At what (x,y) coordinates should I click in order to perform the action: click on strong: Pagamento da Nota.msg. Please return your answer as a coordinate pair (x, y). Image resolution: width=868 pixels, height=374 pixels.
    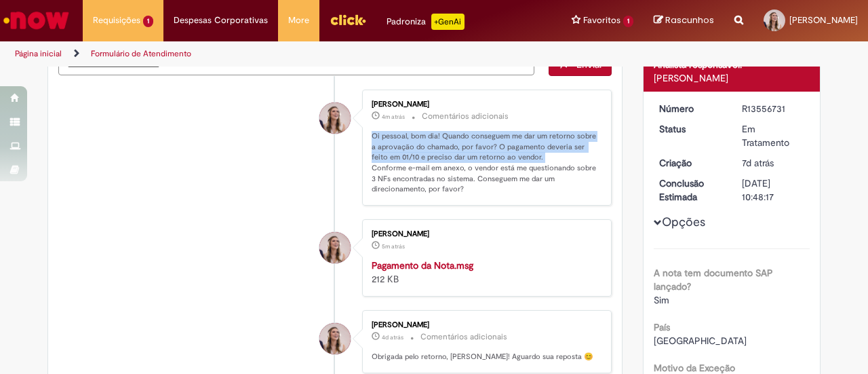
    Looking at the image, I should click on (422, 266).